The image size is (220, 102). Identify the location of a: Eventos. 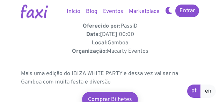
(113, 12).